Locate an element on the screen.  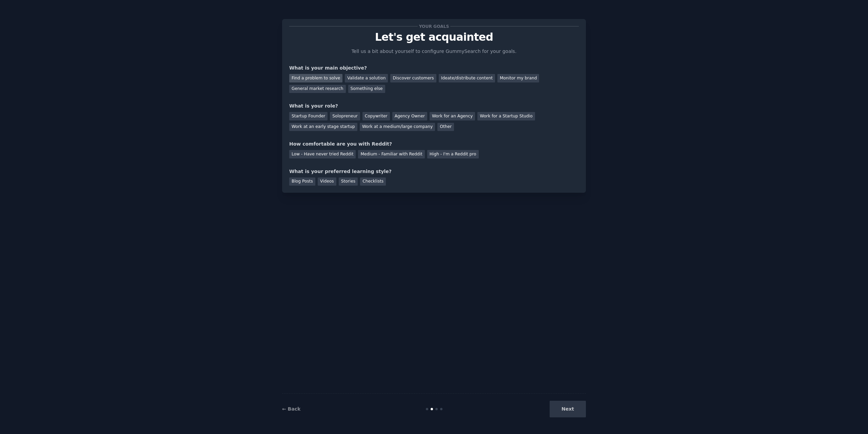
p: Tell us a bit about yourself to configure GummySearch for your goals. is located at coordinates (434, 51).